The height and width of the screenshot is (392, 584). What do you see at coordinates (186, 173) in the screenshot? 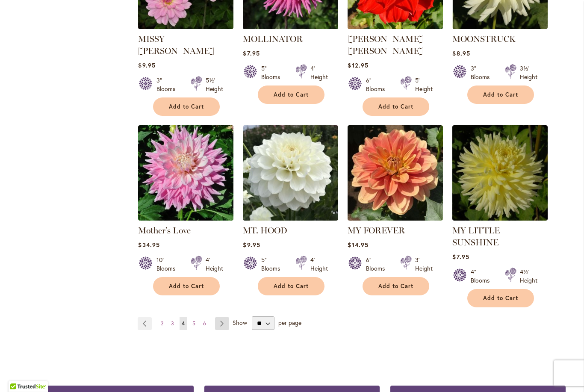
I see `img: Mother's Love` at bounding box center [186, 173].